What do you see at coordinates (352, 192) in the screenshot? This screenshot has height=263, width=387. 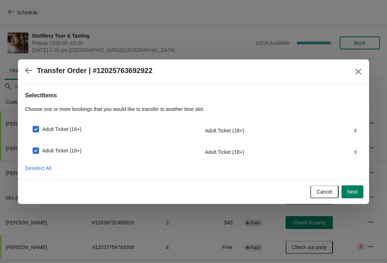 I see `span: Next` at bounding box center [352, 192].